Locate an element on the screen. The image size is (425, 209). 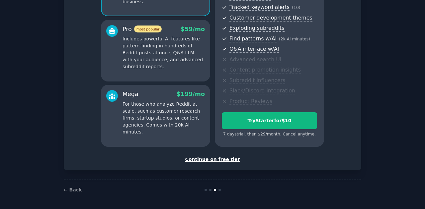
div: Mega is located at coordinates (130, 94).